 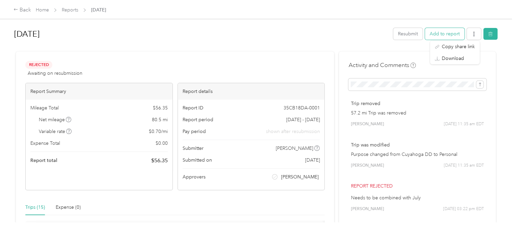 I want to click on span: Report ID, so click(x=193, y=108).